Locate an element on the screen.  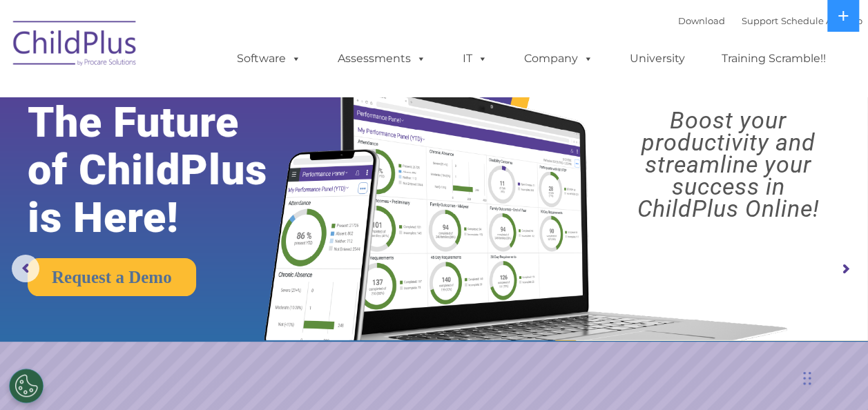
rs-layer: Boost your productivity and streamline your success in ChildPlus Online! is located at coordinates (727, 164).